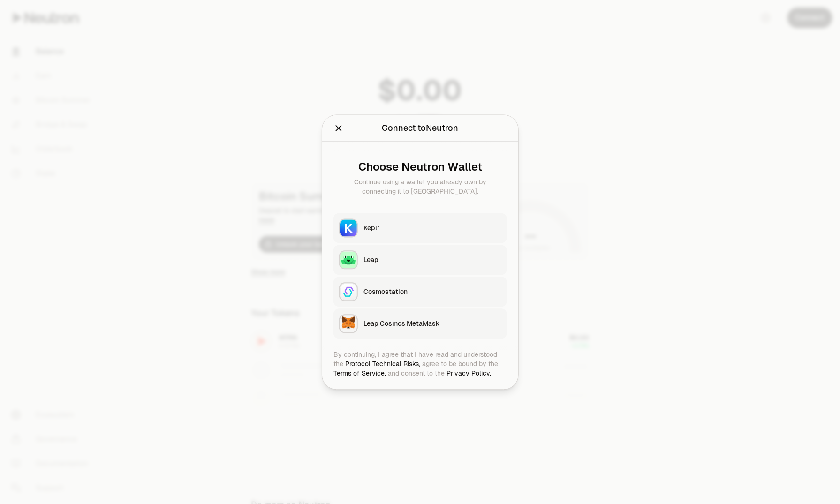 This screenshot has height=504, width=840. Describe the element at coordinates (420, 260) in the screenshot. I see `button: LeapLeap` at that location.